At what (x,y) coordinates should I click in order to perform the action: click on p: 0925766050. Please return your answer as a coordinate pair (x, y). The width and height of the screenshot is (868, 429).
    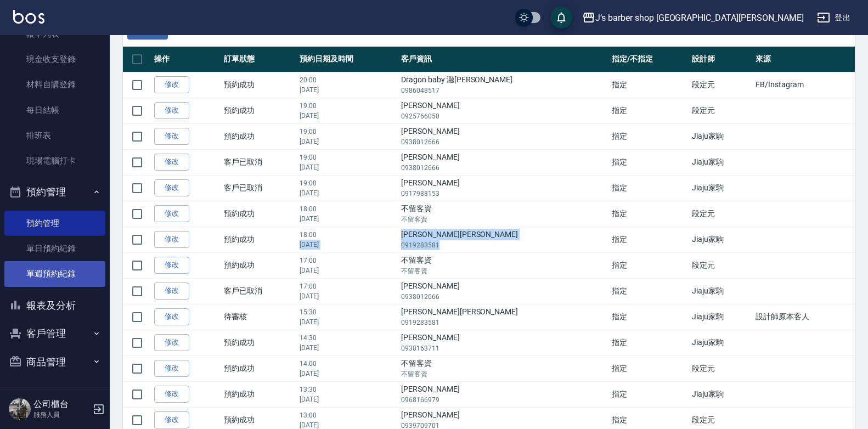
    Looking at the image, I should click on (503, 116).